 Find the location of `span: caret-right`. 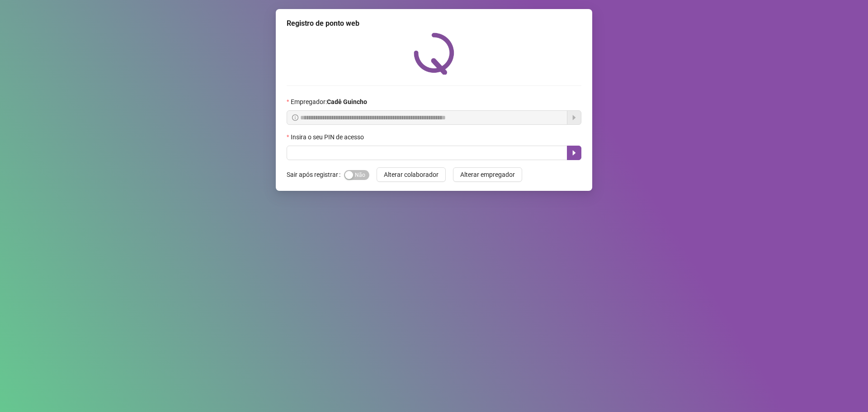

span: caret-right is located at coordinates (574, 153).